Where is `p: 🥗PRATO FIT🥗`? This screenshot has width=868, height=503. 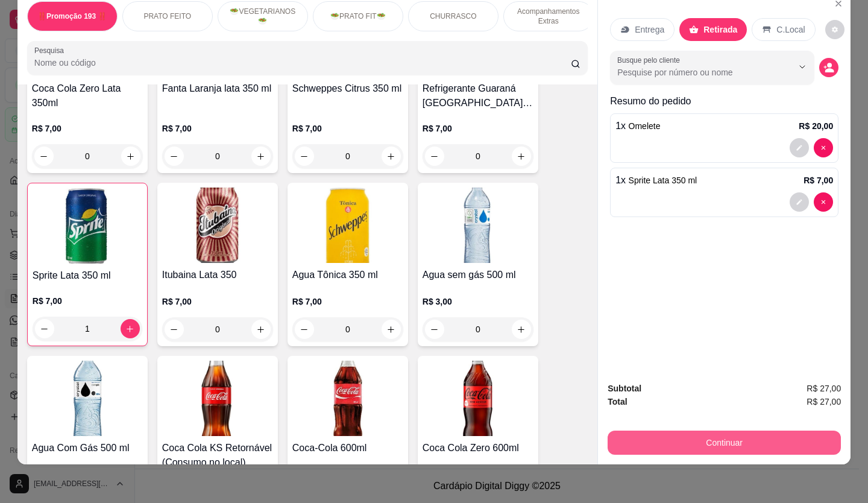
p: 🥗PRATO FIT🥗 is located at coordinates (358, 16).